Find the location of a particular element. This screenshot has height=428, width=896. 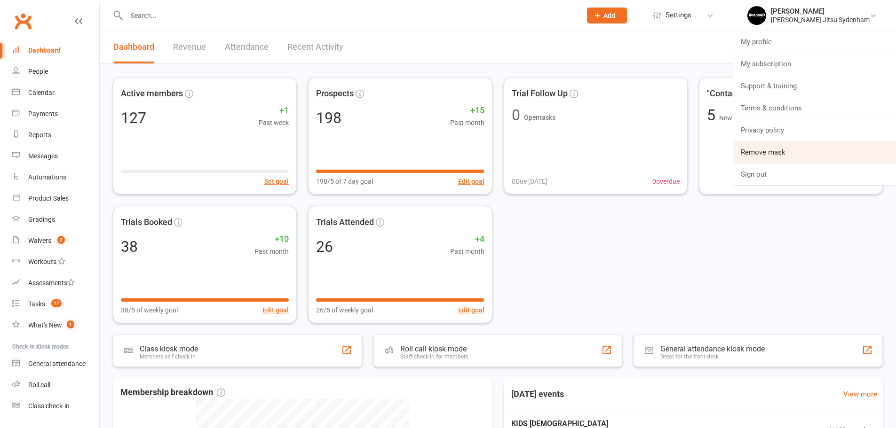

span: Trial Follow Up is located at coordinates (539, 94).